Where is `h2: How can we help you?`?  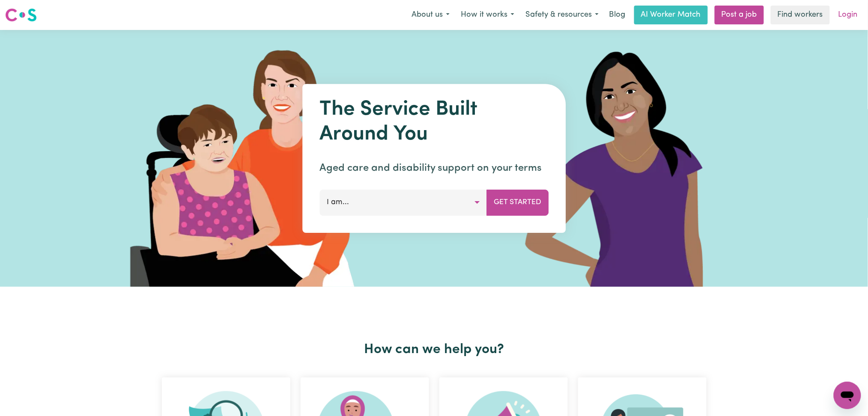 h2: How can we help you? is located at coordinates (434, 350).